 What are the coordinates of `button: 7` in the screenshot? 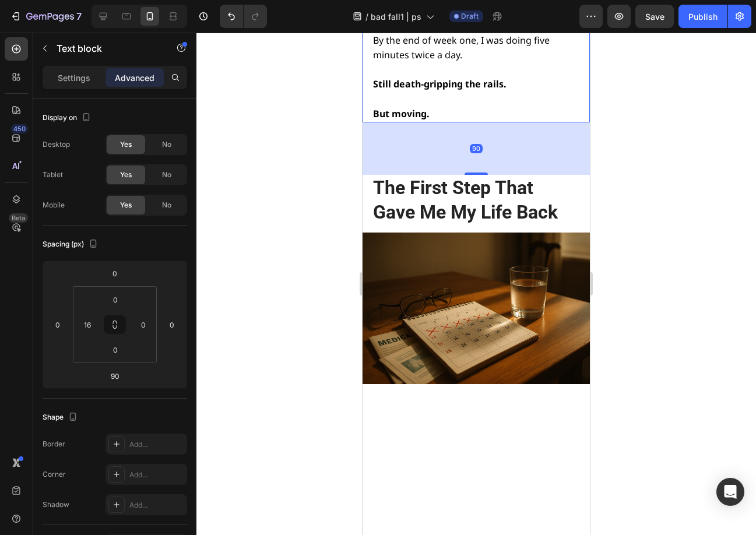 It's located at (45, 16).